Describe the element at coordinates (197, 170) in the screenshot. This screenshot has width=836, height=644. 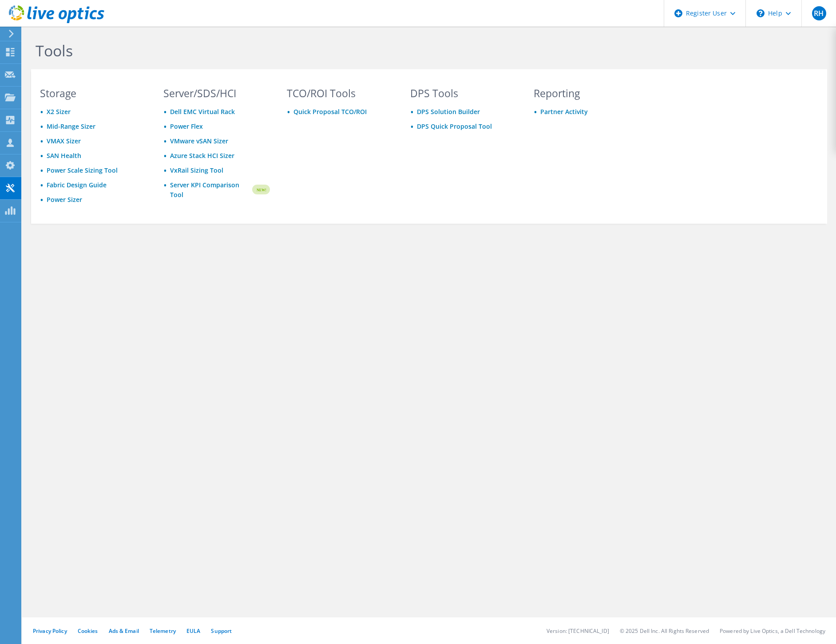
I see `a: VxRail Sizing Tool` at that location.